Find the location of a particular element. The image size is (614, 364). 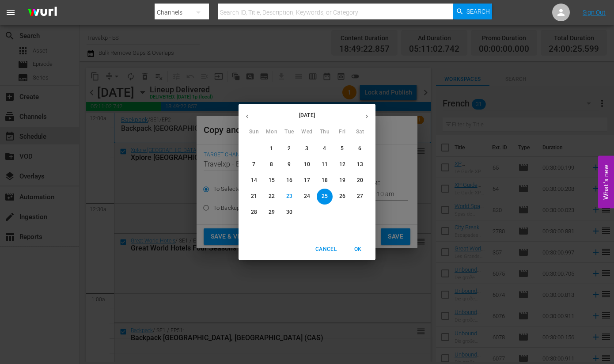

button: 18 is located at coordinates (324, 181).